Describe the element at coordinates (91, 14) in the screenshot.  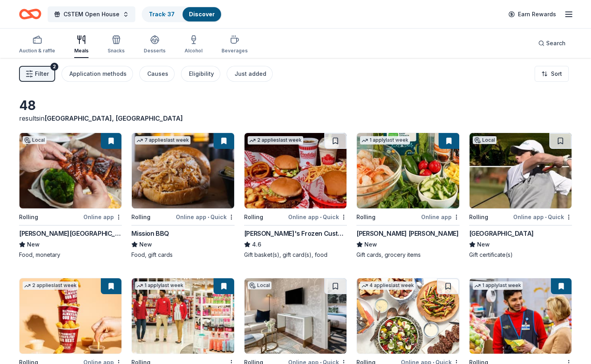
I see `button: CSTEM Open House` at that location.